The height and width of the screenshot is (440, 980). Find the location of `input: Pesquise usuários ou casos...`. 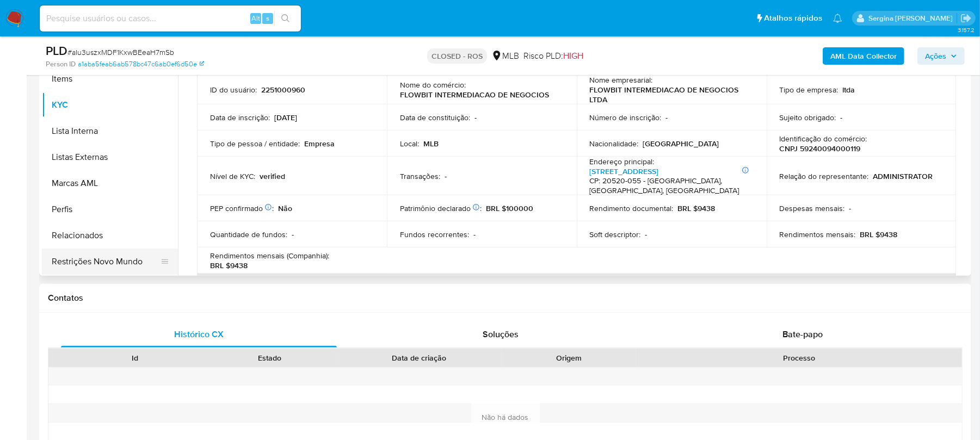

input: Pesquise usuários ou casos... is located at coordinates (170, 19).